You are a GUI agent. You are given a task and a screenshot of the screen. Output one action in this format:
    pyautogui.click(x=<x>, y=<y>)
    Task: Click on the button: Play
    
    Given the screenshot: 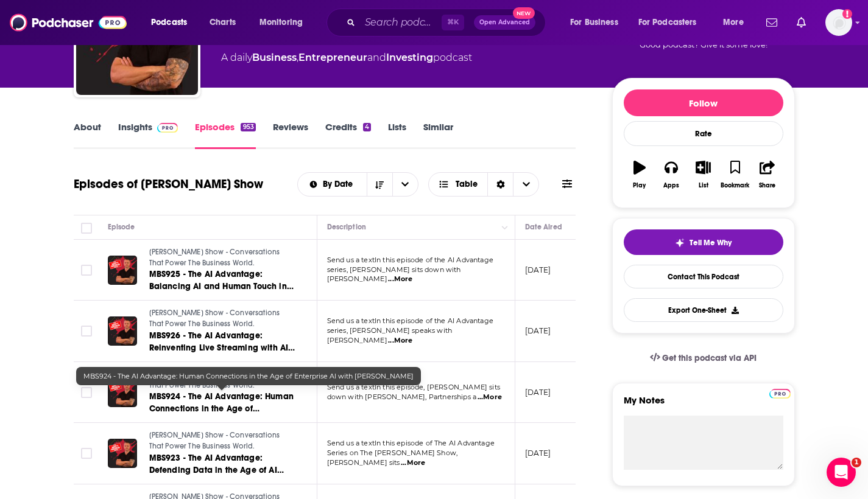 What is the action you would take?
    pyautogui.click(x=639, y=175)
    